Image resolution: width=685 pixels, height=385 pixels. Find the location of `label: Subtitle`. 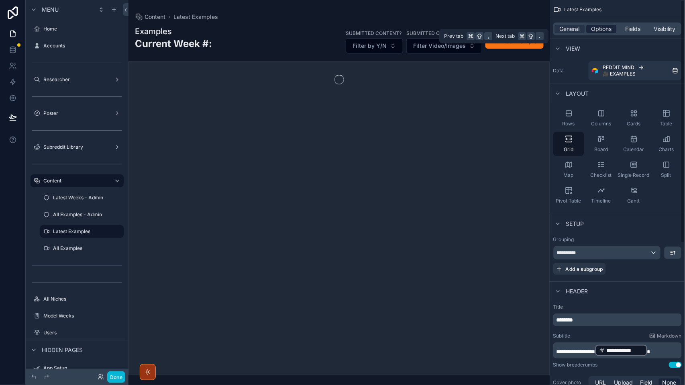

label: Subtitle is located at coordinates (562, 336).